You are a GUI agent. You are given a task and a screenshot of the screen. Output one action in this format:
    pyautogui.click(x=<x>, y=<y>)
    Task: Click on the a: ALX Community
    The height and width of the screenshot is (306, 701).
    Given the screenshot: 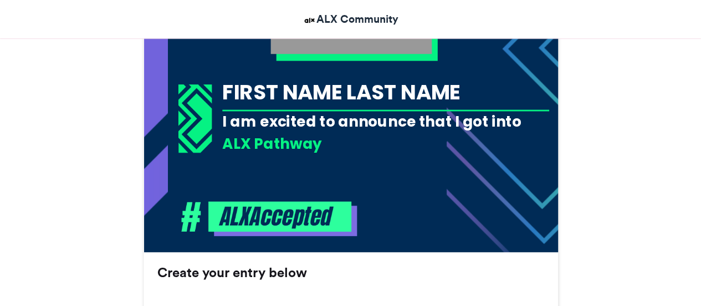 What is the action you would take?
    pyautogui.click(x=350, y=19)
    